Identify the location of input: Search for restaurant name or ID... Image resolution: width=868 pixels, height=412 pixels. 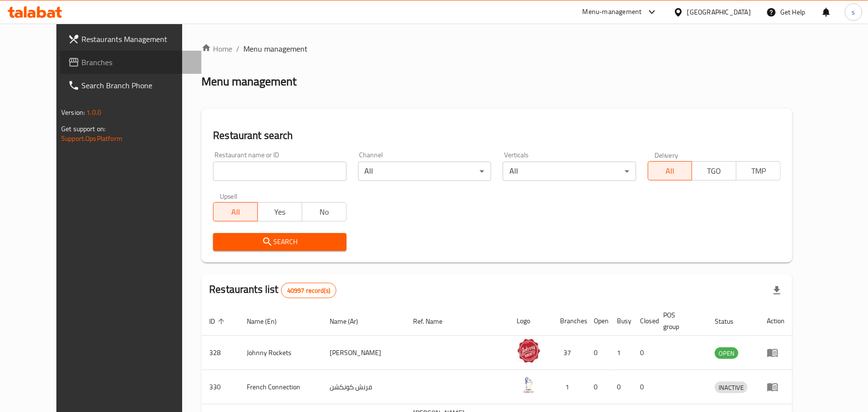
(279, 171).